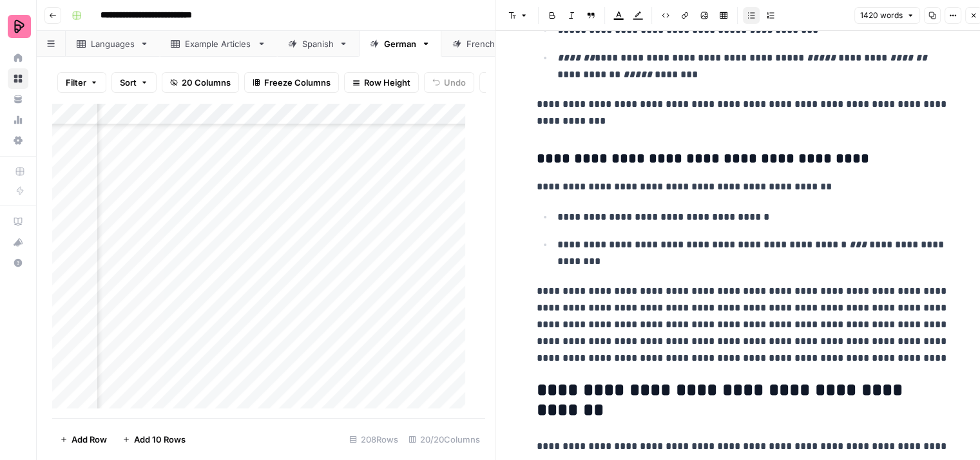  What do you see at coordinates (18, 58) in the screenshot?
I see `a: Home` at bounding box center [18, 58].